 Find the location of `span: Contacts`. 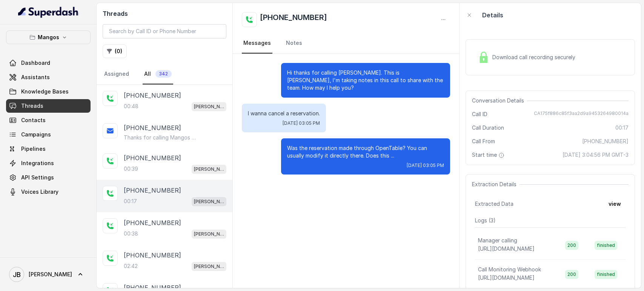

span: Contacts is located at coordinates (33, 120).